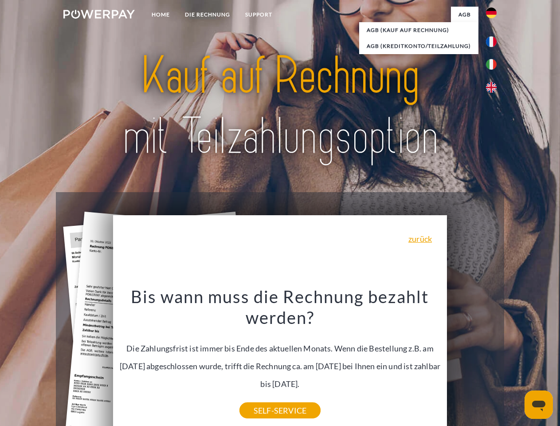 The height and width of the screenshot is (426, 560). Describe the element at coordinates (492, 87) in the screenshot. I see `img: en` at that location.